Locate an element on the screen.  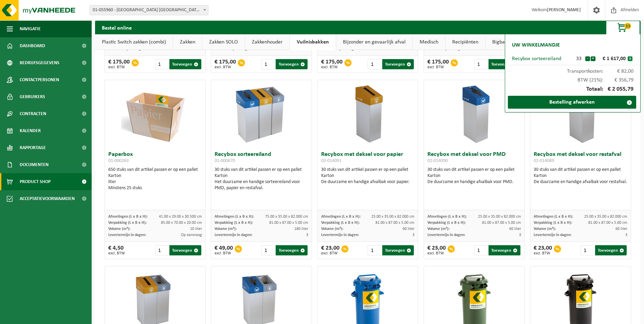
span: Op aanvraag is located at coordinates (191, 235).